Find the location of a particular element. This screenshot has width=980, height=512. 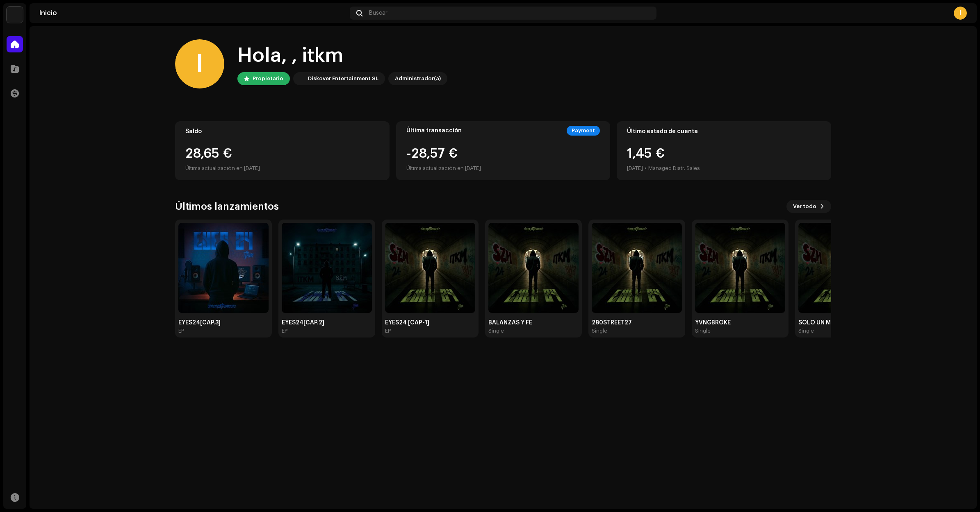

div: Saldo is located at coordinates (282, 132).